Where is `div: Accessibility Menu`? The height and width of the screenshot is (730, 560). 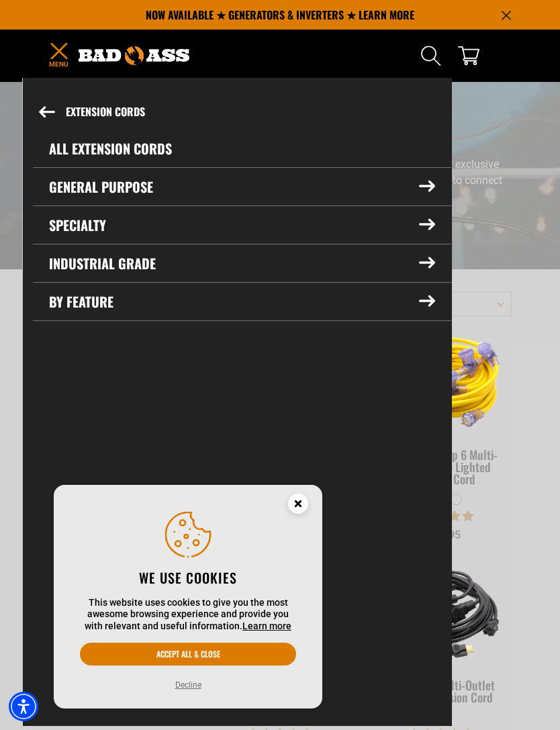
div: Accessibility Menu is located at coordinates (24, 706).